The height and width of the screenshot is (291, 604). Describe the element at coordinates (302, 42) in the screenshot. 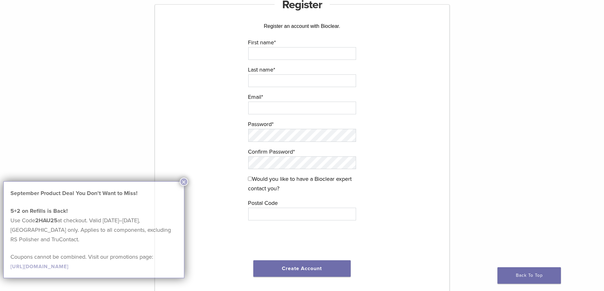

I see `label: First name` at that location.